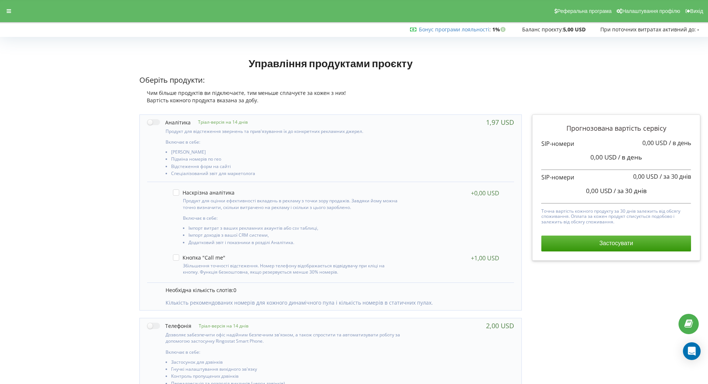 The image size is (708, 384). What do you see at coordinates (574, 29) in the screenshot?
I see `strong: 5,00 USD` at bounding box center [574, 29].